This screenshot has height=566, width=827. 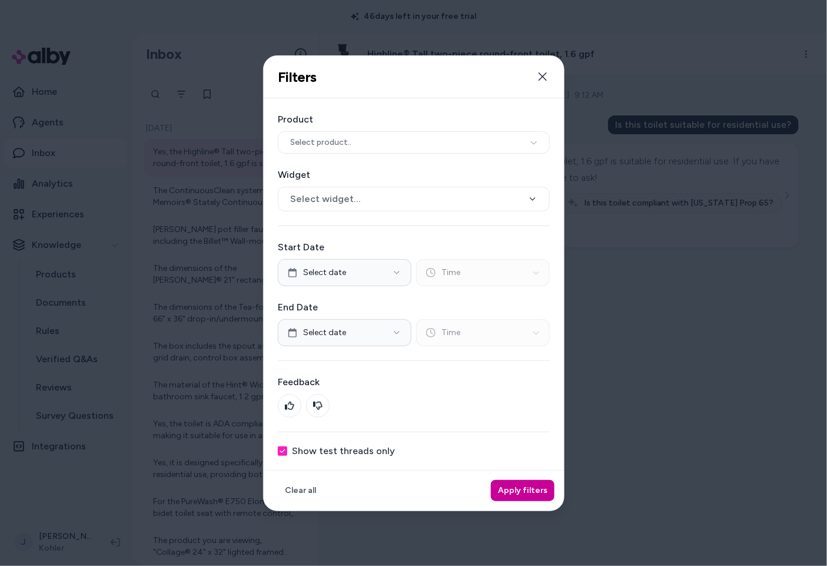 What do you see at coordinates (300, 490) in the screenshot?
I see `button: Clear all` at bounding box center [300, 490].